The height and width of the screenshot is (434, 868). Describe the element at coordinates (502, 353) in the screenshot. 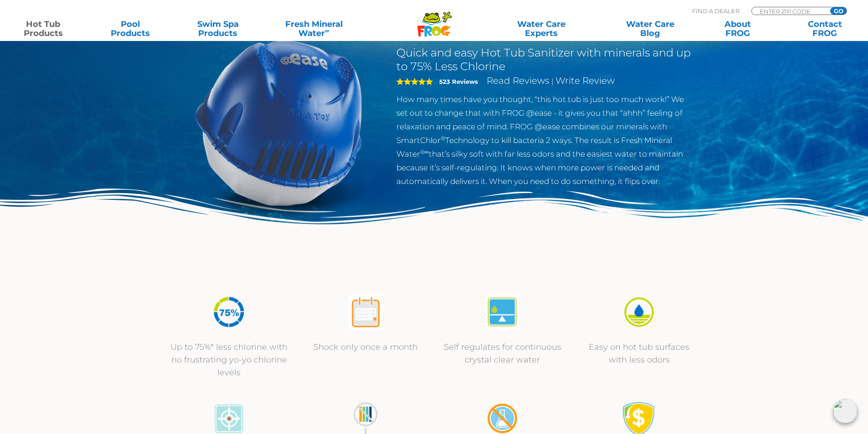

I see `p: Self regulates for continuous crystal clear water` at that location.